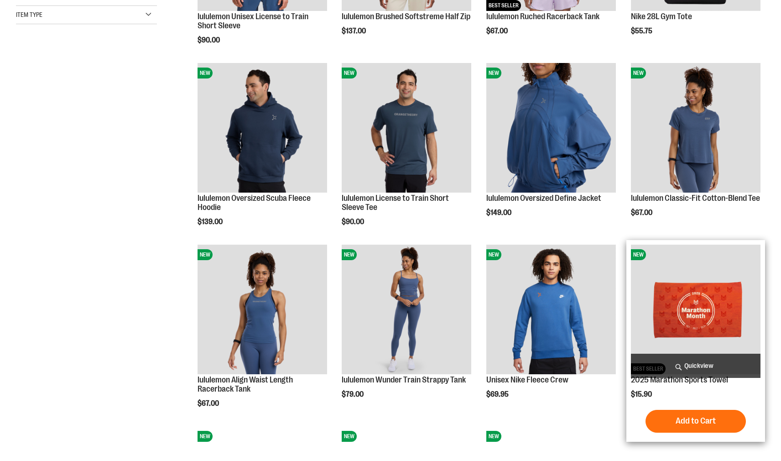 Image resolution: width=781 pixels, height=461 pixels. What do you see at coordinates (642, 31) in the screenshot?
I see `span: $55.75` at bounding box center [642, 31].